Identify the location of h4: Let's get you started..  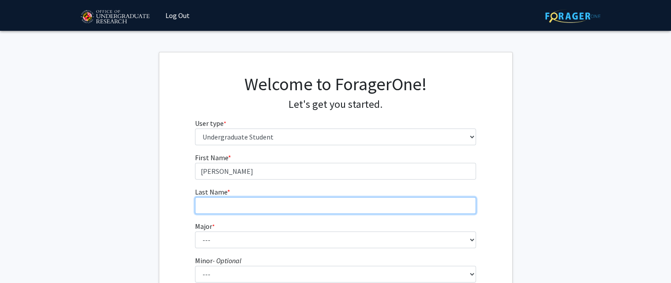
(335, 104).